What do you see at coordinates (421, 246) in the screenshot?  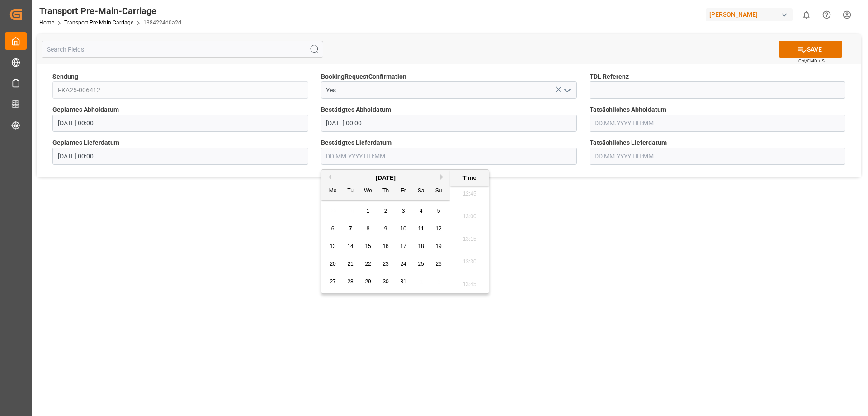 I see `span: 18` at bounding box center [421, 246].